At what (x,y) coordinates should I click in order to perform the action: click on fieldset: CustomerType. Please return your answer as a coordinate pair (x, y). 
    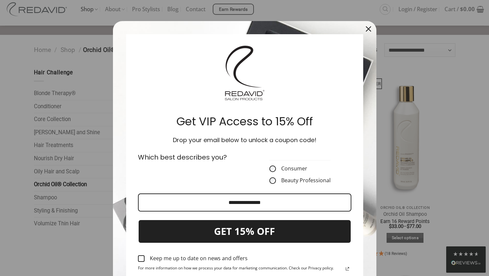
    Looking at the image, I should click on (300, 168).